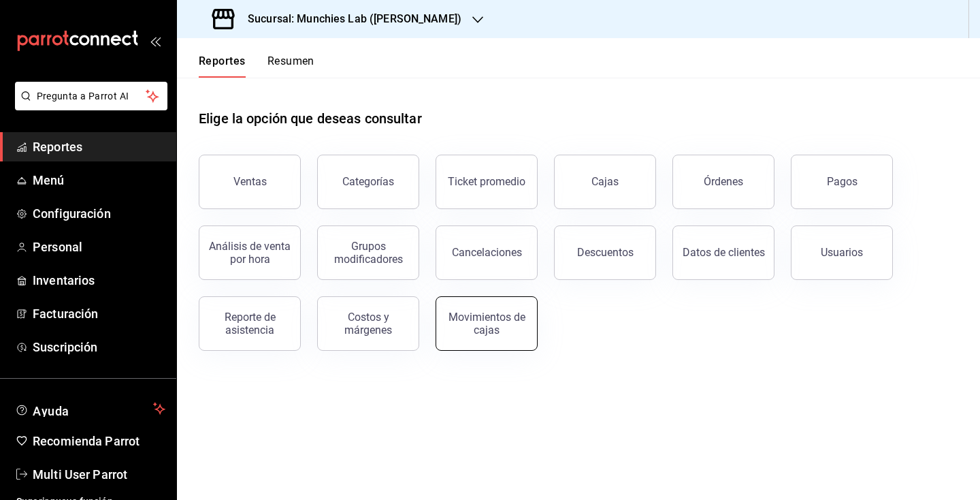 Image resolution: width=980 pixels, height=500 pixels. Describe the element at coordinates (368, 324) in the screenshot. I see `button: Costos y márgenes` at that location.